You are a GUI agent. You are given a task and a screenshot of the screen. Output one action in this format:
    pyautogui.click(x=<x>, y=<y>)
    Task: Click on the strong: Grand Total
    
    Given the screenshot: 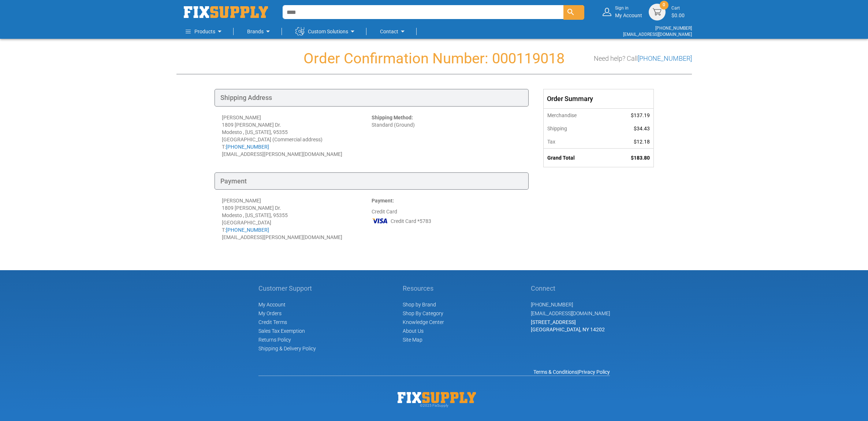 What is the action you would take?
    pyautogui.click(x=561, y=158)
    